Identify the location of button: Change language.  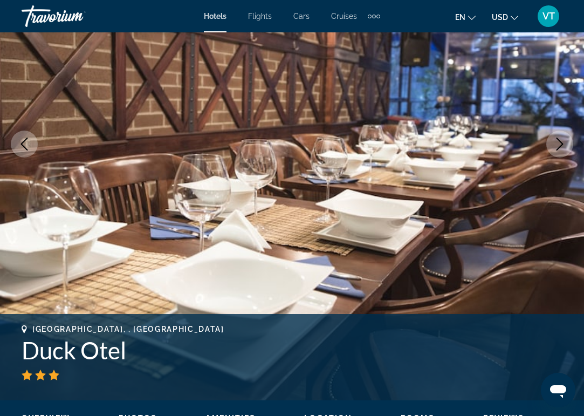
(466, 17).